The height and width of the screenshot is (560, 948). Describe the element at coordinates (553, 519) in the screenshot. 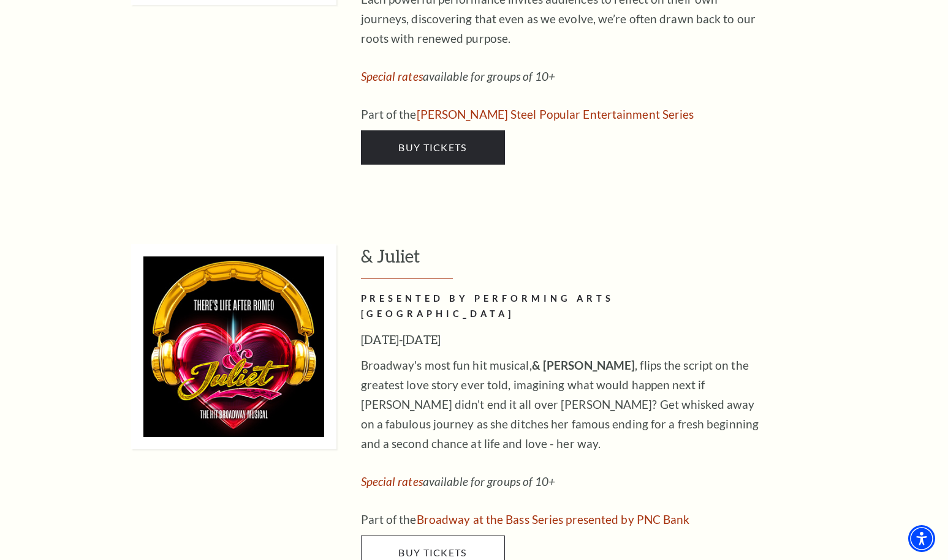

I see `a: Broadway at the Bass Series presented by PNC Bank` at that location.